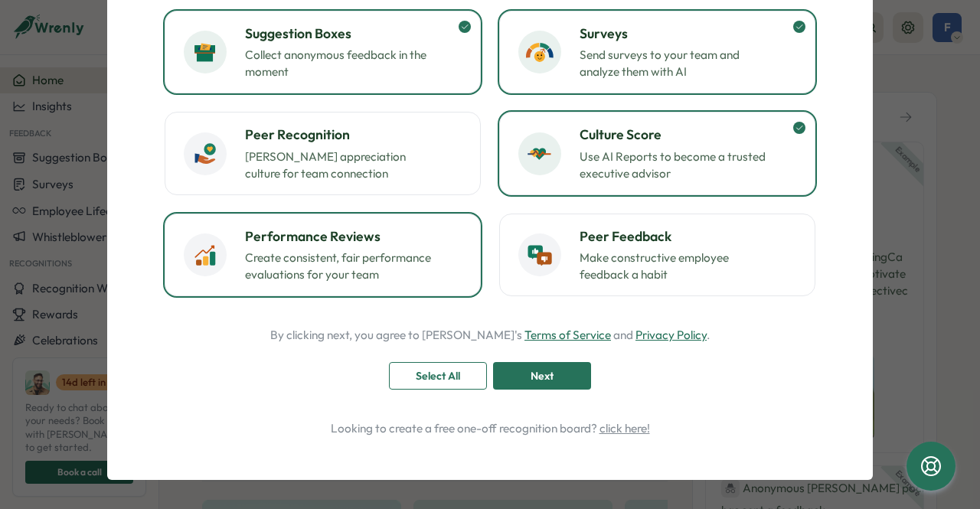 The width and height of the screenshot is (980, 509). Describe the element at coordinates (657, 52) in the screenshot. I see `button: SurveysSend surveys to your team and analyze them with AI` at that location.